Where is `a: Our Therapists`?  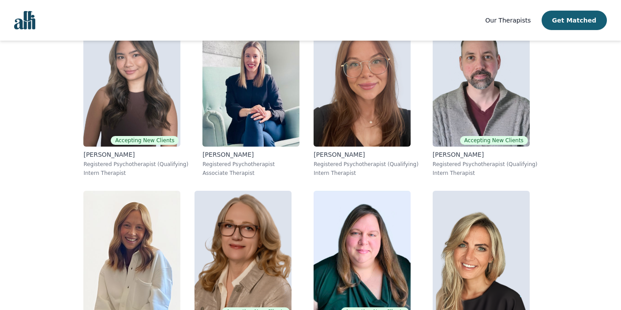
a: Our Therapists is located at coordinates (508, 20).